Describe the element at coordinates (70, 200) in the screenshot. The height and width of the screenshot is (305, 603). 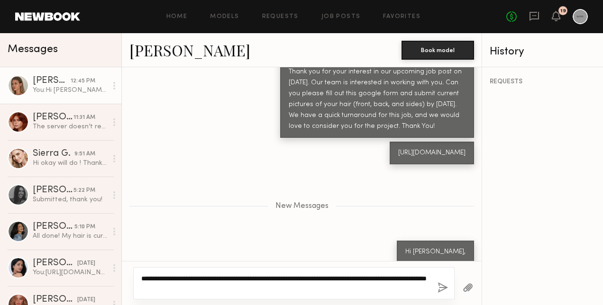
I see `div: Submitted, thank you!` at that location.